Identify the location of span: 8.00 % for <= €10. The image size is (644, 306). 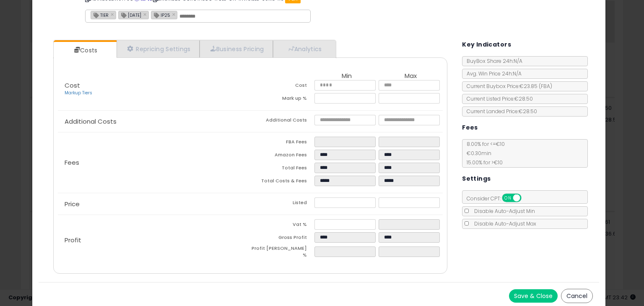
(483, 153).